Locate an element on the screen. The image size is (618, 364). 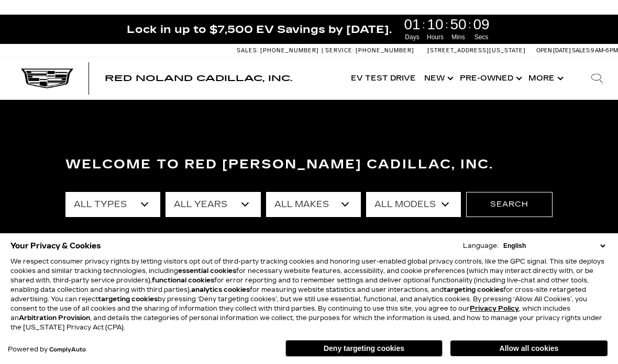
button: Search is located at coordinates (509, 204).